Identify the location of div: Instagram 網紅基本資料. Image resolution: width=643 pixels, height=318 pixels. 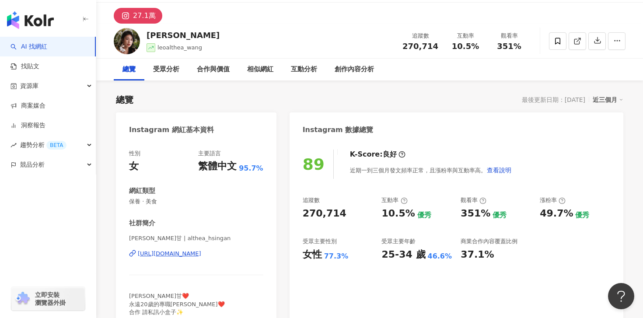
(171, 130).